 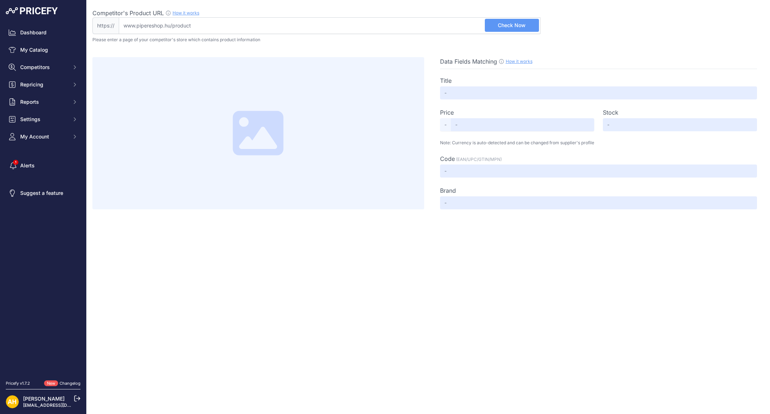 What do you see at coordinates (43, 67) in the screenshot?
I see `button: Competitors` at bounding box center [43, 67].